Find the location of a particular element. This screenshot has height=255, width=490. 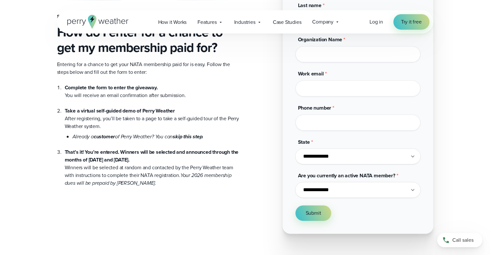

a: Log in is located at coordinates (376, 22).